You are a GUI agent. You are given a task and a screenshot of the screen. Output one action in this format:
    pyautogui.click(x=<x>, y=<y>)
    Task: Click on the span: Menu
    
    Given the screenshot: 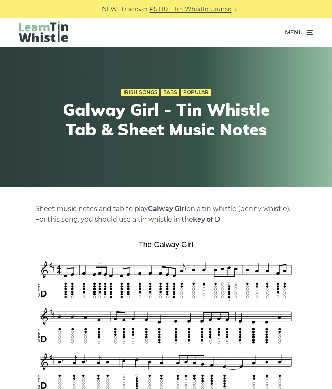 What is the action you would take?
    pyautogui.click(x=294, y=32)
    